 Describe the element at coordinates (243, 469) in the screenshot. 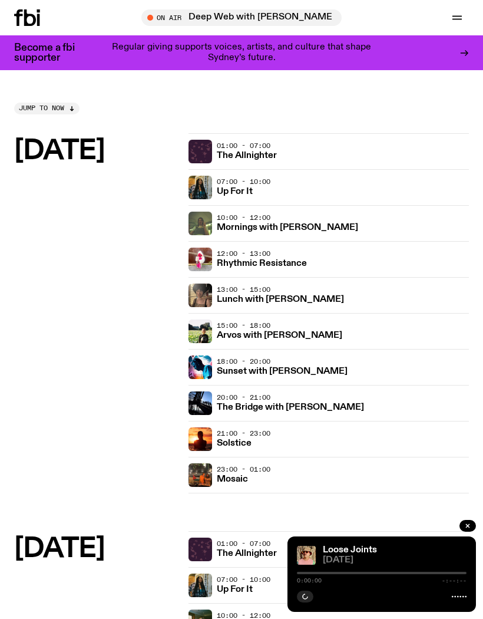

I see `span: 23:00 - 01:00` at that location.